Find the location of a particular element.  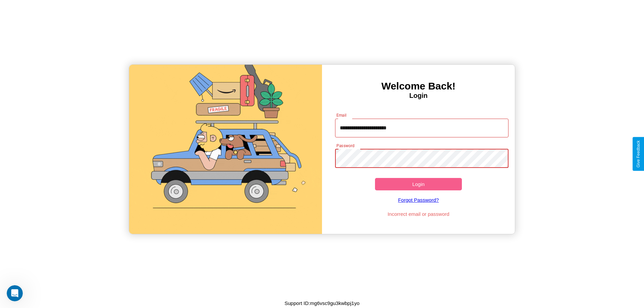

a: Forgot Password? is located at coordinates (419, 200).